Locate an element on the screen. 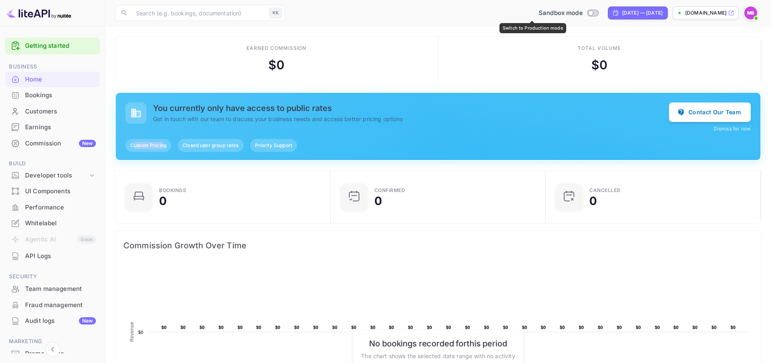  span: Marketing is located at coordinates (52, 341).